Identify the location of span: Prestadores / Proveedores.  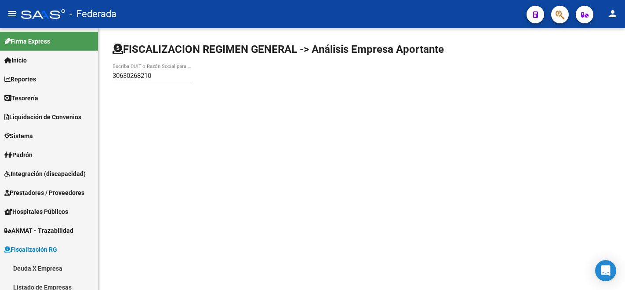
(44, 193).